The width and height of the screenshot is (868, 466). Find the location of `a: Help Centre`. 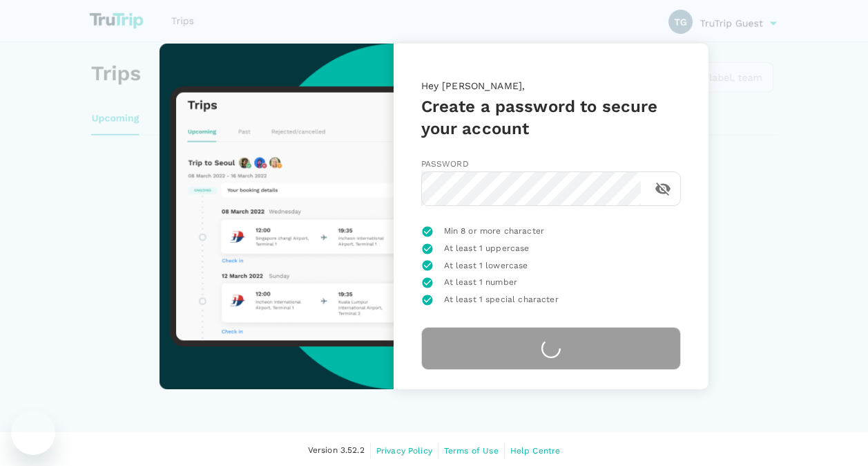

a: Help Centre is located at coordinates (536, 450).